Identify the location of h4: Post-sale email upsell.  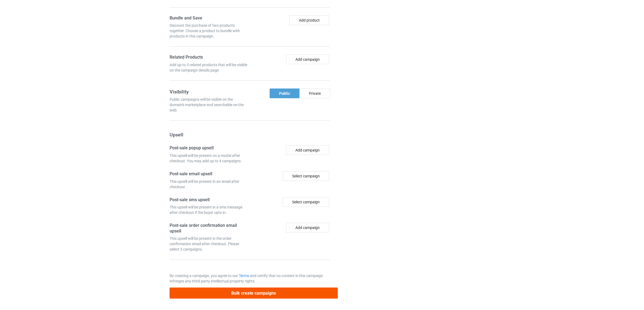
(209, 174).